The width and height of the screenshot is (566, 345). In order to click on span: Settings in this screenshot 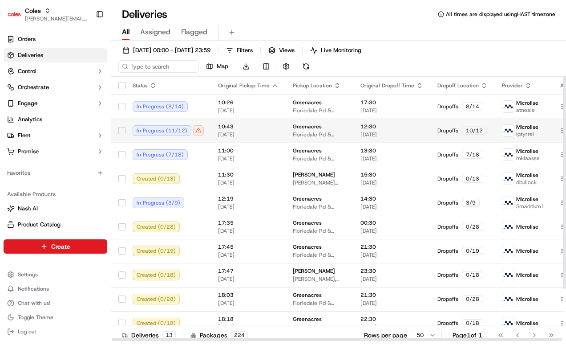, I will do `click(28, 274)`.